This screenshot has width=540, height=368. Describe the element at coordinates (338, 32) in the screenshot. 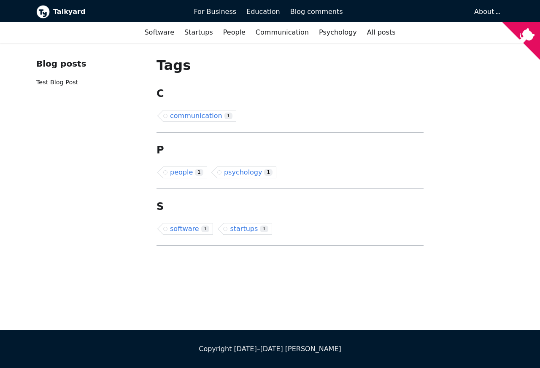

I see `a: Psychology` at that location.